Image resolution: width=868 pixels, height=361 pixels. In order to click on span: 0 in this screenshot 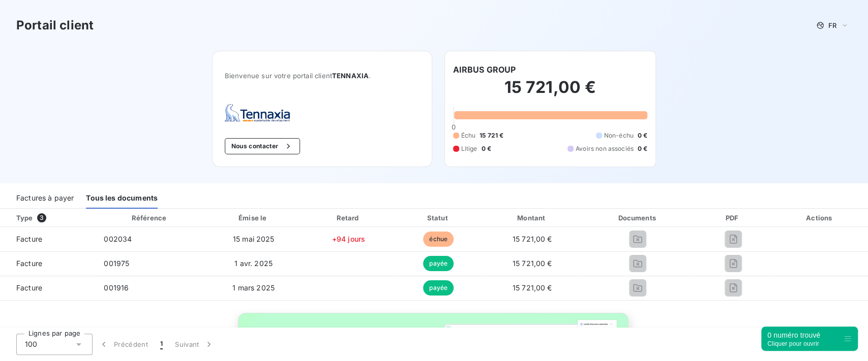, I will do `click(453, 127)`.